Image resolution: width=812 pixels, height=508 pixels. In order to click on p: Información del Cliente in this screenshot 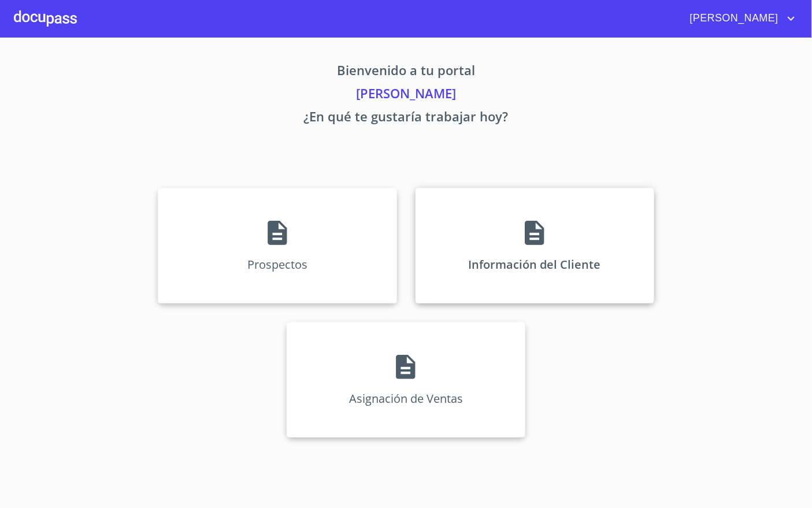, I will do `click(534, 264)`.